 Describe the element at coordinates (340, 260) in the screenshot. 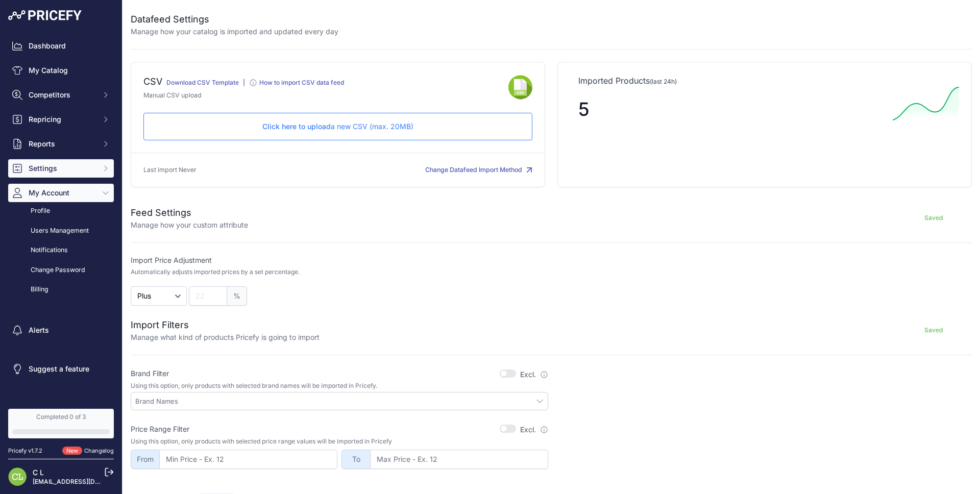

I see `label: Import Price Adjustment` at that location.